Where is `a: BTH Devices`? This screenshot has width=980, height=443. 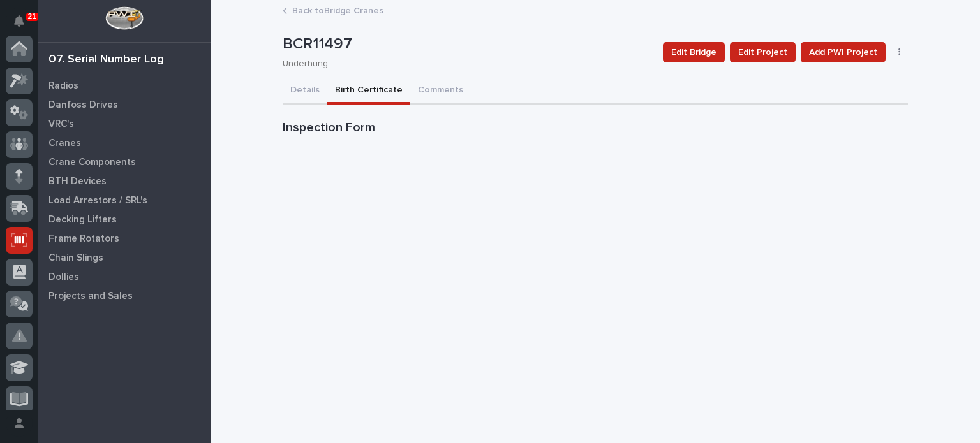
a: BTH Devices is located at coordinates (125, 181).